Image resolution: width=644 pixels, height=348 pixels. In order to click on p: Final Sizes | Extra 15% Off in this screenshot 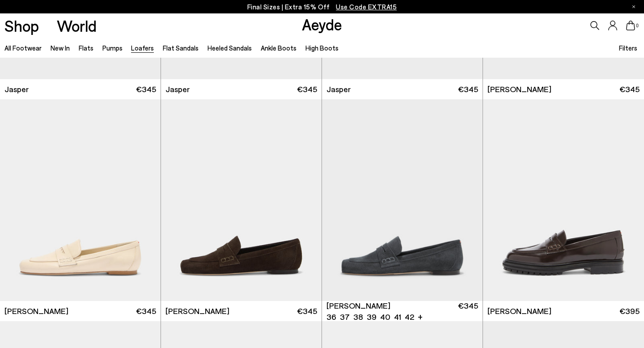, I will do `click(322, 7)`.